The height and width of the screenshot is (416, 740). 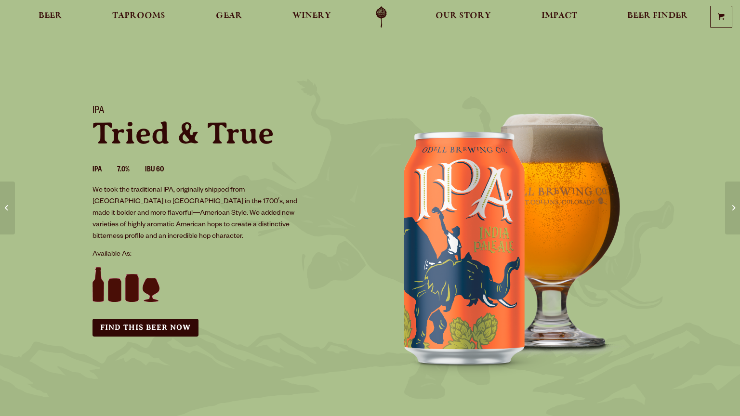 I want to click on a: Impact, so click(x=560, y=17).